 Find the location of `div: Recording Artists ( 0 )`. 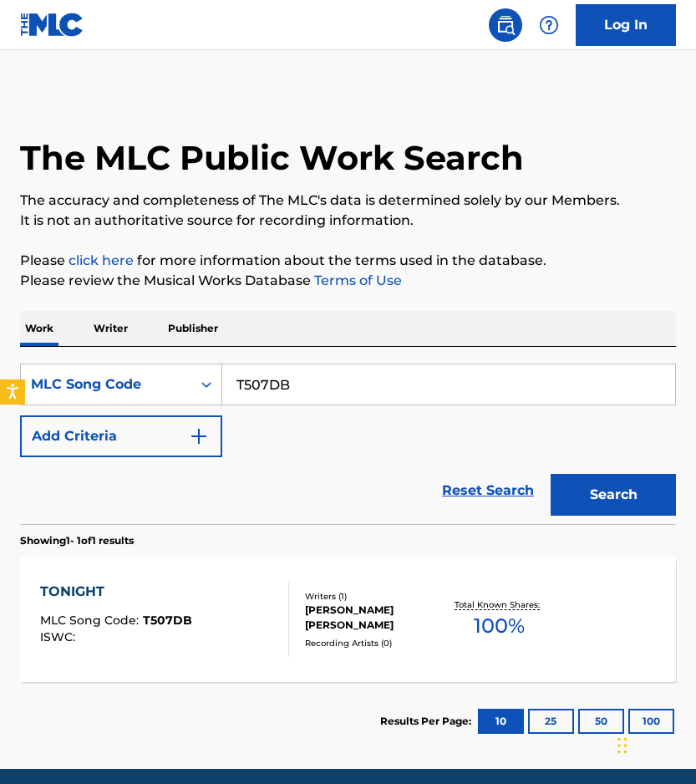

div: Recording Artists ( 0 ) is located at coordinates (374, 643).